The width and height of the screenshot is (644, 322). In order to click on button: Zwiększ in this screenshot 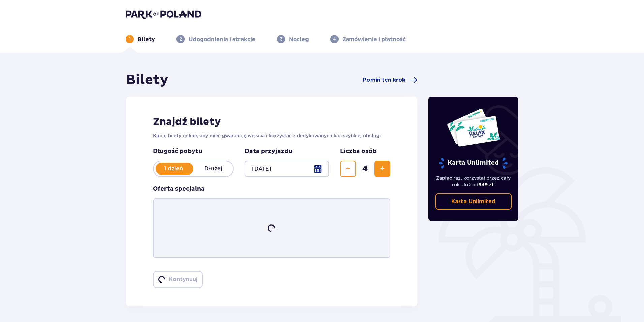, I will do `click(382, 168)`.